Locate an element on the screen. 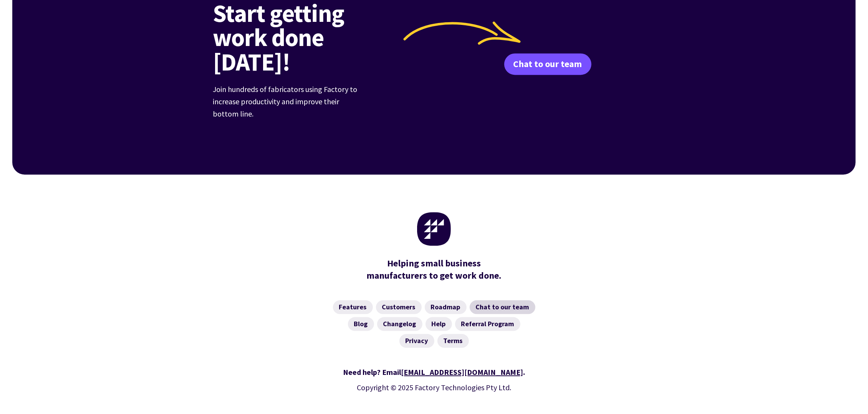 This screenshot has width=868, height=414. nav: Footer Navigation is located at coordinates (434, 324).